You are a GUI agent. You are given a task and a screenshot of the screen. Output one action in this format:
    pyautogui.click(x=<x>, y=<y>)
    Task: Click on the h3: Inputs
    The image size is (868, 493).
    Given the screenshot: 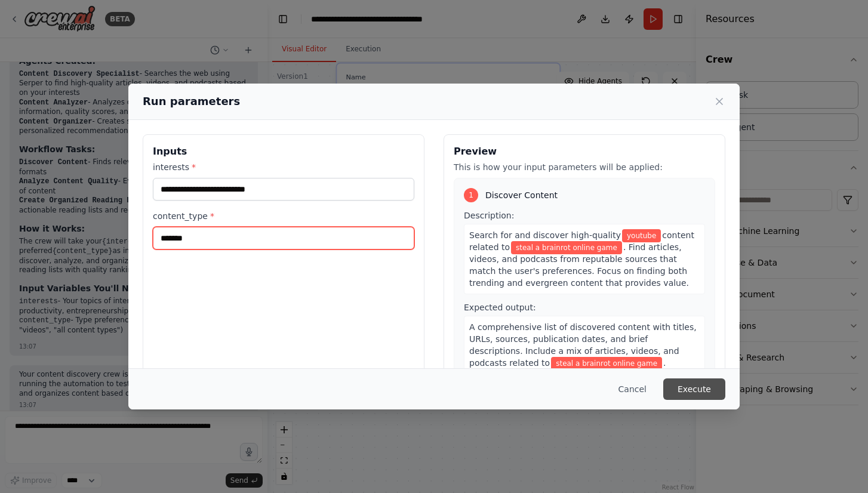 What is the action you would take?
    pyautogui.click(x=283, y=151)
    